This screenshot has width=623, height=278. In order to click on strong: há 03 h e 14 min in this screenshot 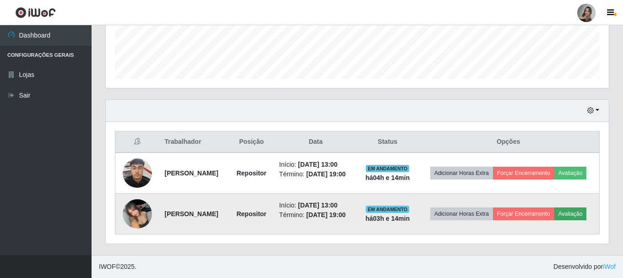, I will do `click(387, 218)`.